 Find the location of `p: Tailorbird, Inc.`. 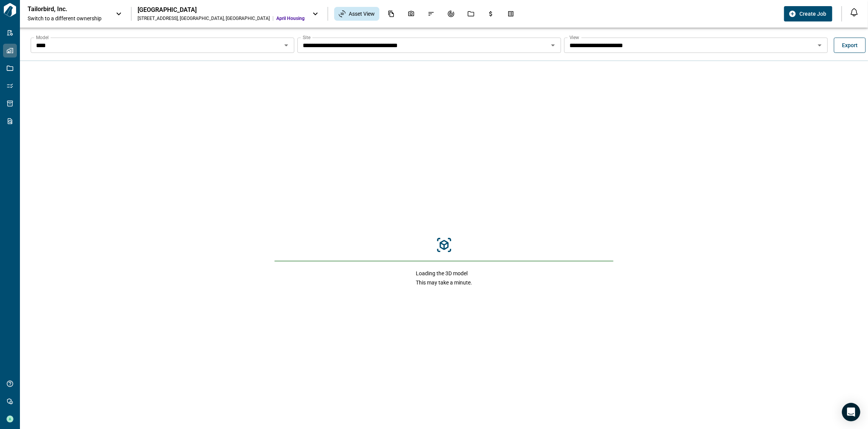

p: Tailorbird, Inc. is located at coordinates (62, 9).